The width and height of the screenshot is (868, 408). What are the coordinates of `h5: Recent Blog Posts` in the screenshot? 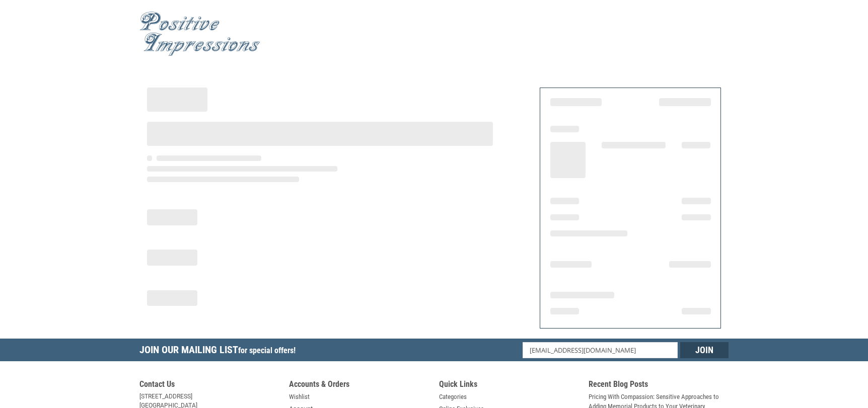 It's located at (659, 386).